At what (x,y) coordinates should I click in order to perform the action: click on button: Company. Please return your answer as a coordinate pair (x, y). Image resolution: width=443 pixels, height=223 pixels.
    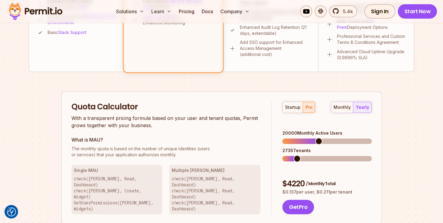
    Looking at the image, I should click on (235, 11).